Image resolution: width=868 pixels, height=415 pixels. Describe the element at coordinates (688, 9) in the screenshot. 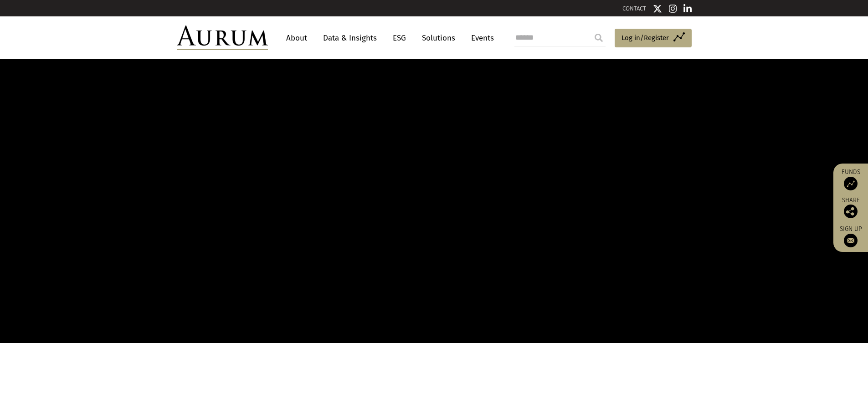

I see `img: Linkedin icon` at that location.